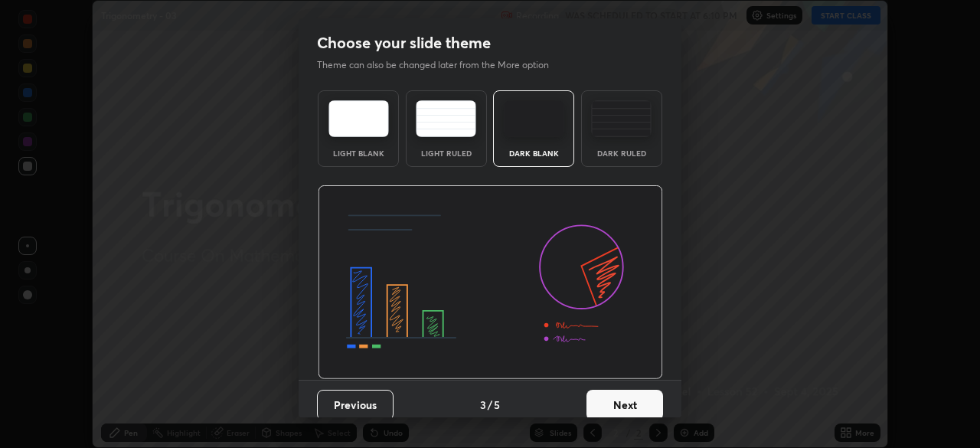  I want to click on img: lightRuledTheme.5fabf969.svg, so click(446, 119).